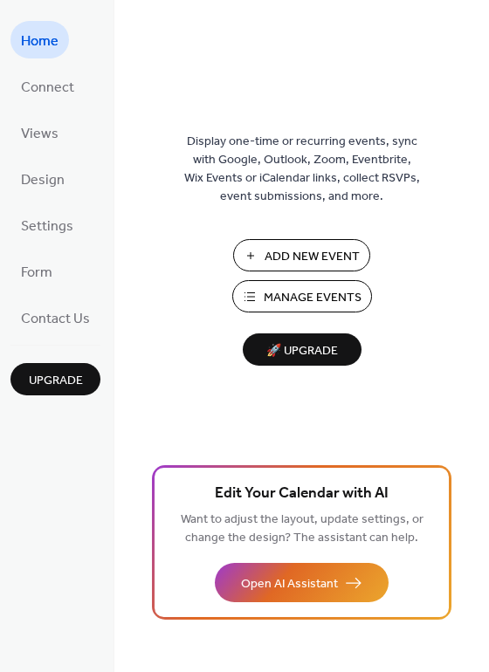 The width and height of the screenshot is (489, 672). What do you see at coordinates (302, 349) in the screenshot?
I see `button: 🚀 Upgrade` at bounding box center [302, 349].